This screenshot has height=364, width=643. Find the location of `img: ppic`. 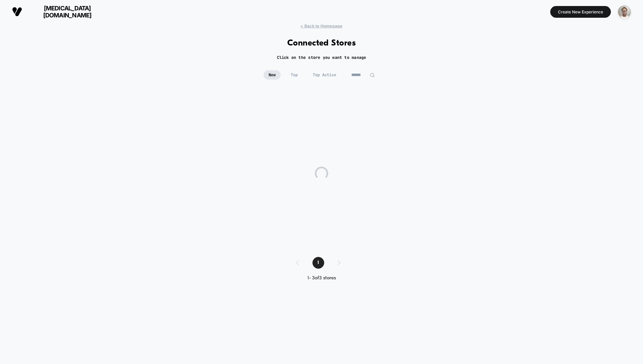

img: ppic is located at coordinates (624, 12).